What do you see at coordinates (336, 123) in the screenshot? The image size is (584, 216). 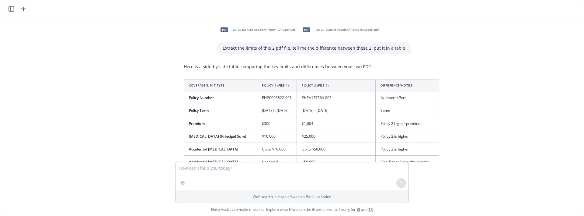 I see `td: $1,004` at bounding box center [336, 123].